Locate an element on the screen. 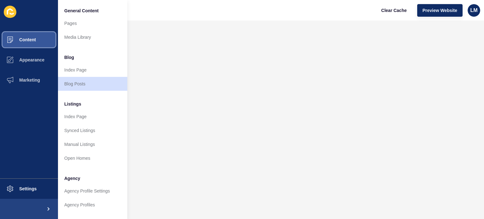 The image size is (484, 219). a: Agency Profile Settings is located at coordinates (93, 191).